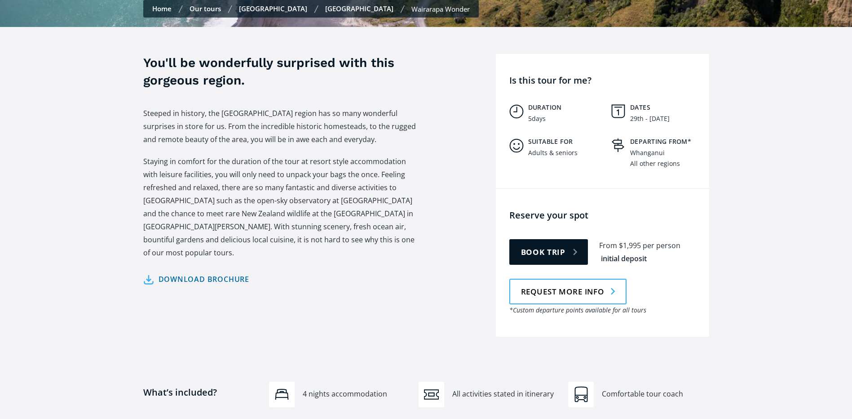 This screenshot has width=852, height=419. Describe the element at coordinates (607, 80) in the screenshot. I see `h4: Is this tour for me?` at that location.